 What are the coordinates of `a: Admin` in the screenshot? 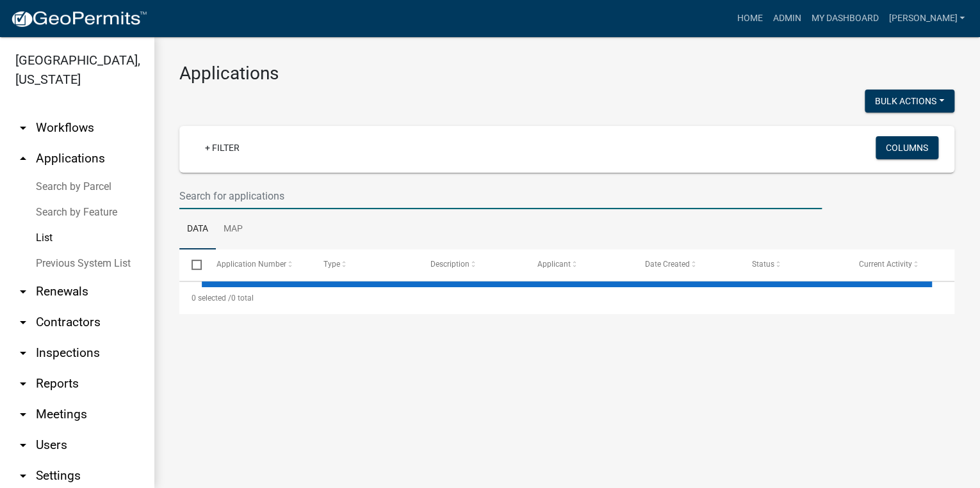 It's located at (787, 19).